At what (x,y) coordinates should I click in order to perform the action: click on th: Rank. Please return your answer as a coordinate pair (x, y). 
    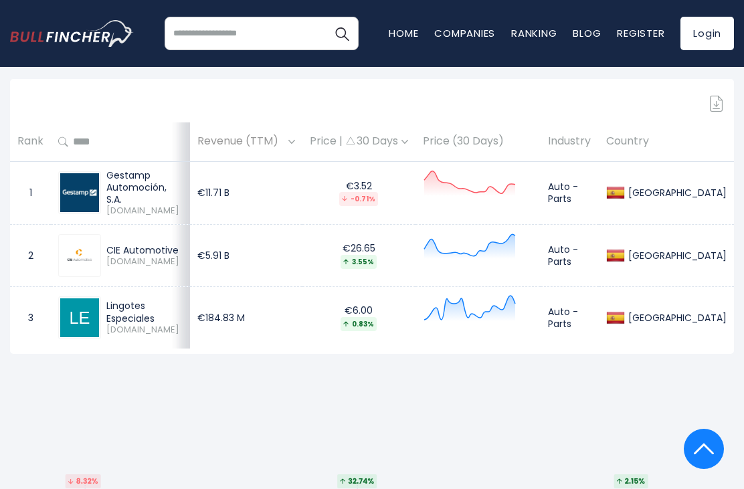
    Looking at the image, I should click on (30, 142).